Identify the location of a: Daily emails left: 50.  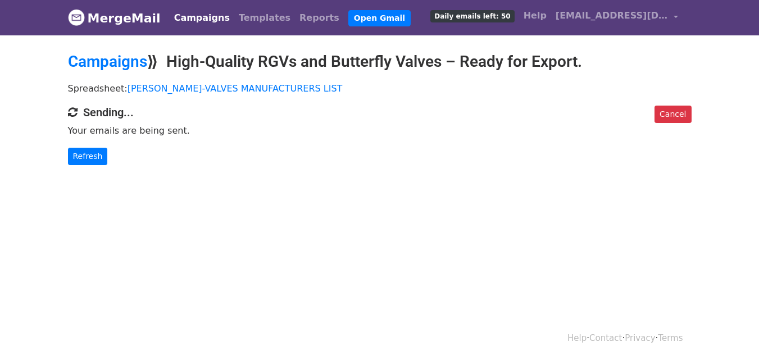
(472, 16).